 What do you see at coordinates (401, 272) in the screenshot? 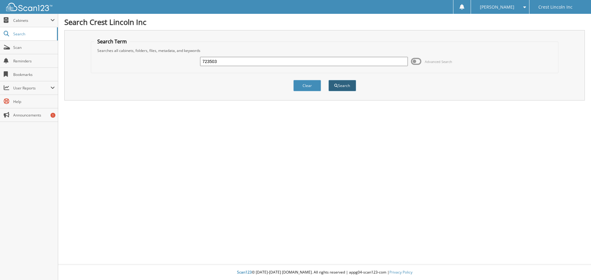
I see `a: Privacy Policy` at bounding box center [401, 272].